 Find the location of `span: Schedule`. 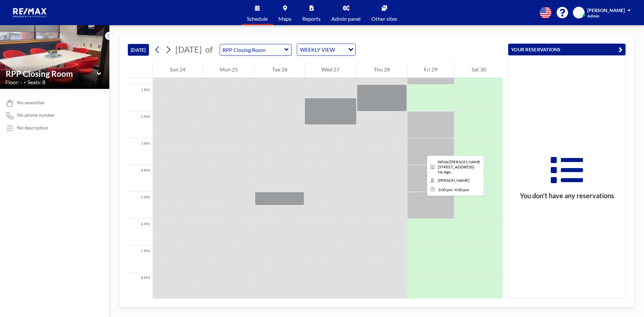

span: Schedule is located at coordinates (257, 19).